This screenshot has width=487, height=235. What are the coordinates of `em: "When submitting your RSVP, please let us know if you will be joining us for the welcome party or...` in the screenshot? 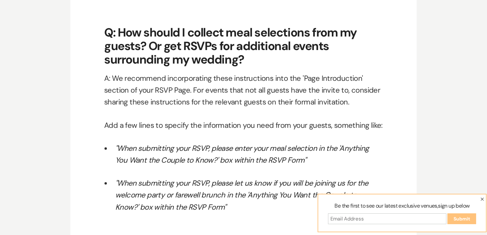 It's located at (242, 195).